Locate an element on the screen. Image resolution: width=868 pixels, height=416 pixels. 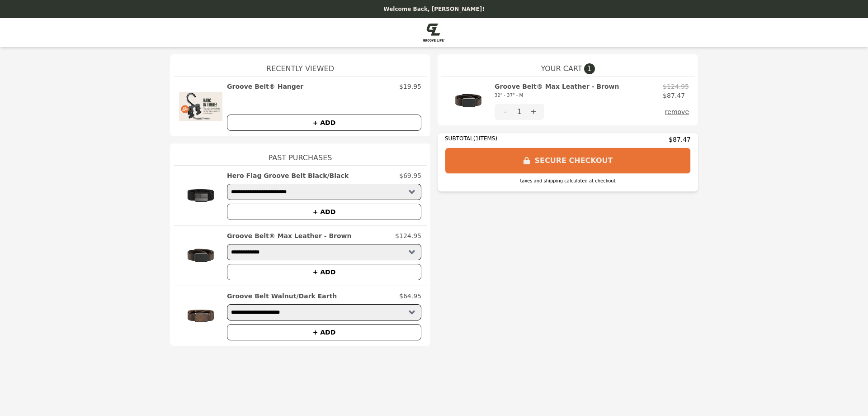
img: Brand Logo is located at coordinates (434, 33).